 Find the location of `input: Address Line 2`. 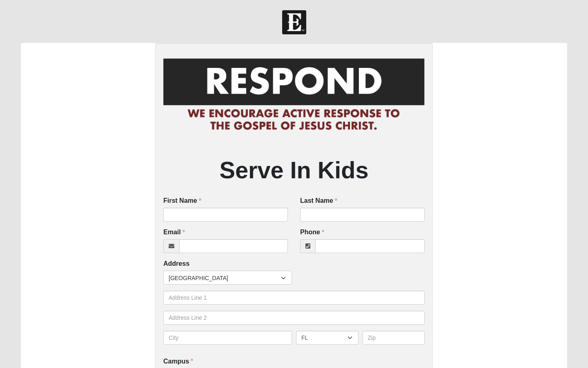

input: Address Line 2 is located at coordinates (294, 318).